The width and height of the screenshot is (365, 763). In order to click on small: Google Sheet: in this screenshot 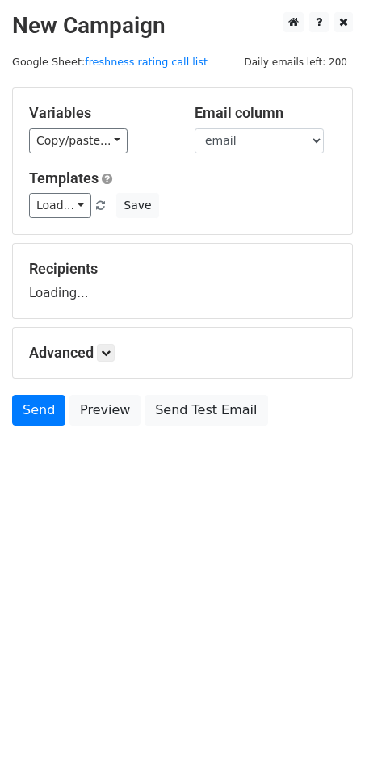, I will do `click(110, 61)`.